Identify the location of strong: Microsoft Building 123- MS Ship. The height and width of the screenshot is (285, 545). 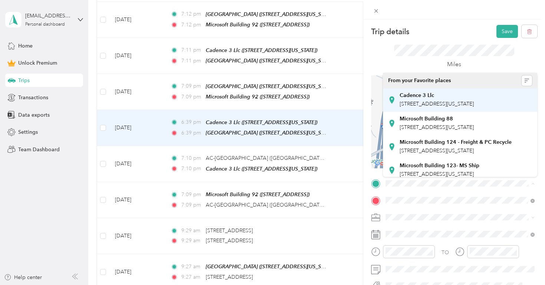
(440, 165).